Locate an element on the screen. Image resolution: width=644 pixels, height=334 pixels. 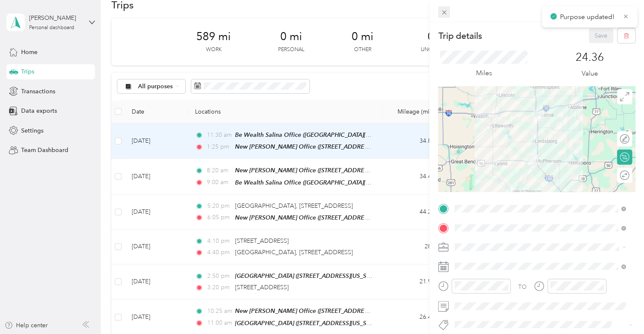
p: Value is located at coordinates (589, 73).